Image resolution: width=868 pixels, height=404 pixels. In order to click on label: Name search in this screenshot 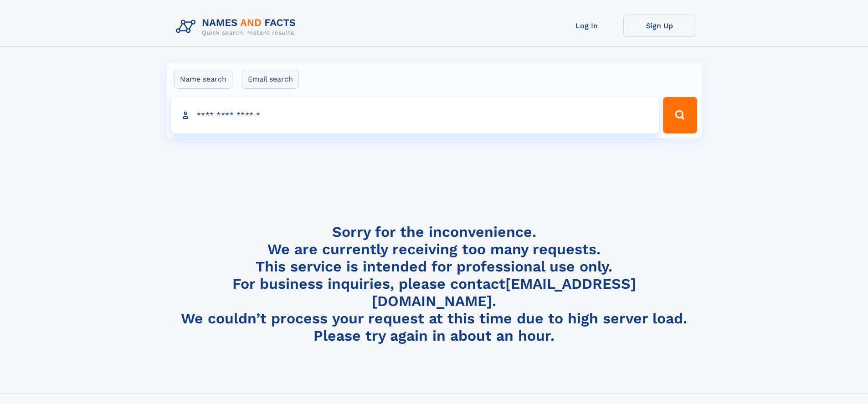, I will do `click(203, 80)`.